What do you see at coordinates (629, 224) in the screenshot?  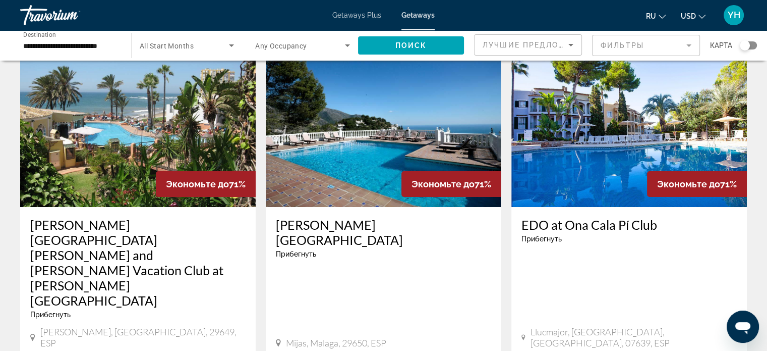 I see `a: EDO at Ona Cala Pí Club` at bounding box center [629, 224].